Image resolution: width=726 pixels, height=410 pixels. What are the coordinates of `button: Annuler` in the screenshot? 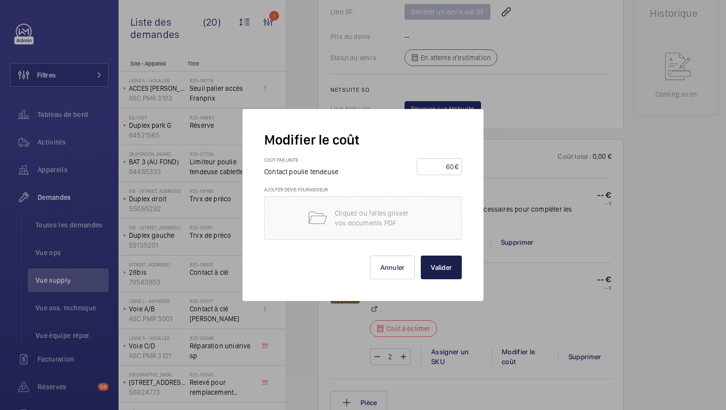 It's located at (393, 268).